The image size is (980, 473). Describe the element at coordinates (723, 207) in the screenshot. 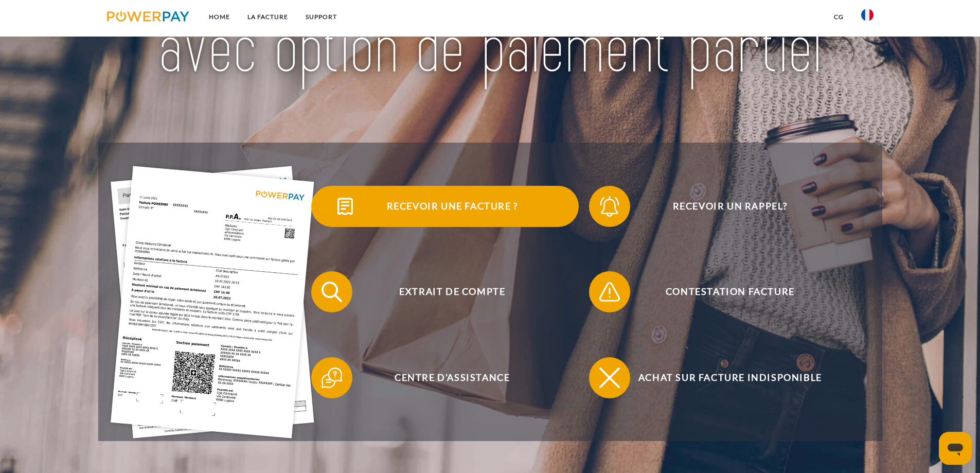

I see `a: Recevoir un rappel?` at that location.